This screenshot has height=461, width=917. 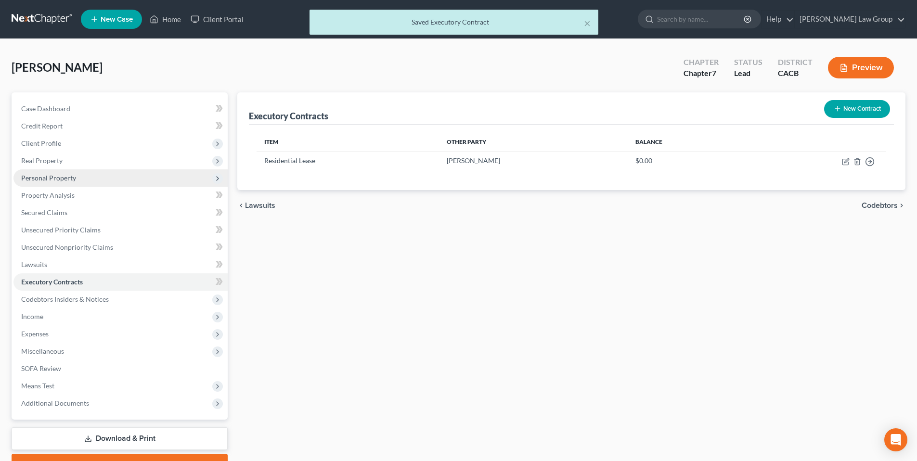 I want to click on span: Additional Documents, so click(x=55, y=403).